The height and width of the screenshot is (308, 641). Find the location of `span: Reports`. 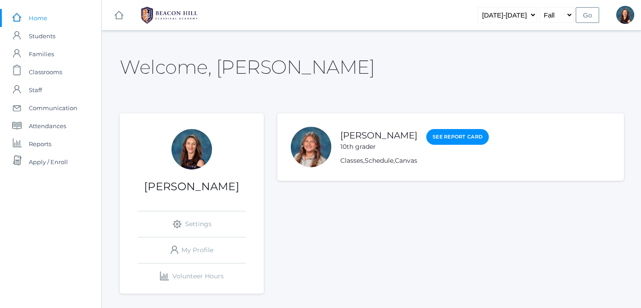

span: Reports is located at coordinates (40, 144).